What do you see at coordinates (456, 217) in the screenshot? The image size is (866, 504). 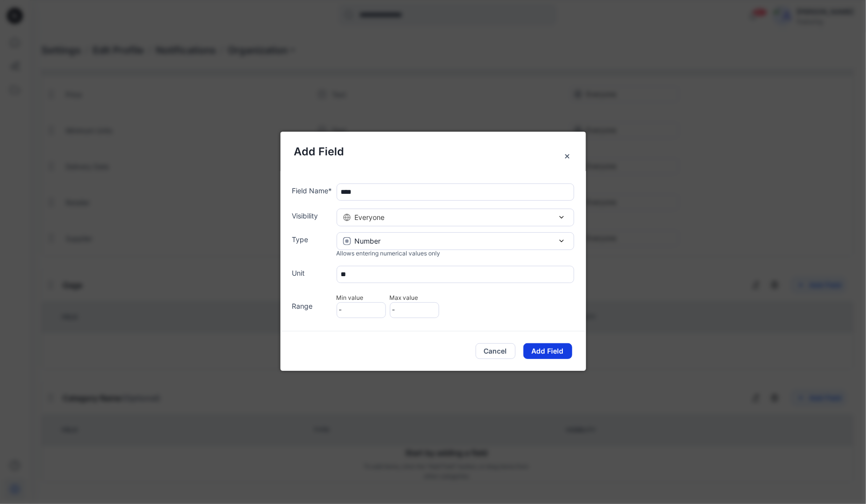 I see `button: Everyone` at bounding box center [456, 217].